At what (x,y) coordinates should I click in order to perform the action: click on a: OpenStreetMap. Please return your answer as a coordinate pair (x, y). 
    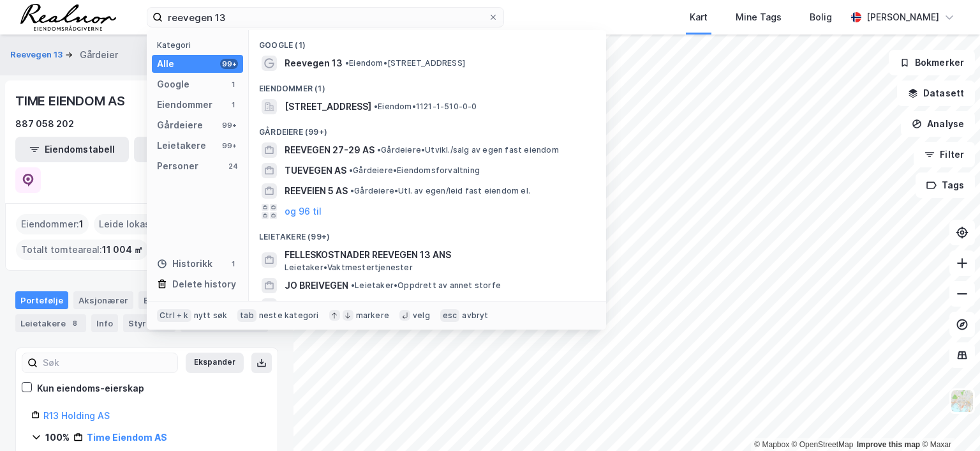
    Looking at the image, I should click on (823, 445).